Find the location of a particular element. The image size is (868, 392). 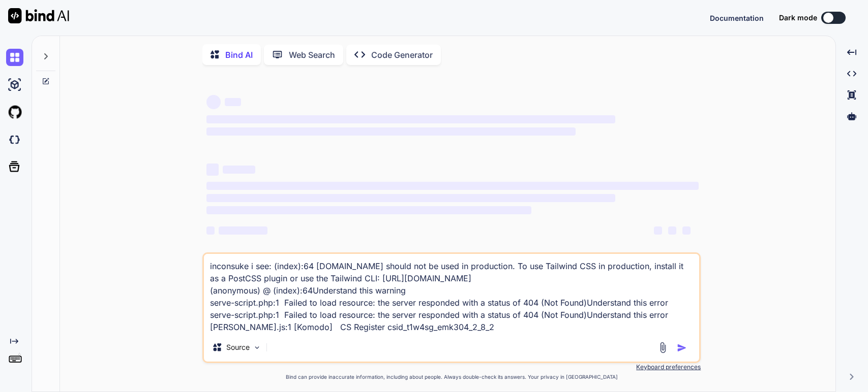

img: Pick Models is located at coordinates (257, 348).